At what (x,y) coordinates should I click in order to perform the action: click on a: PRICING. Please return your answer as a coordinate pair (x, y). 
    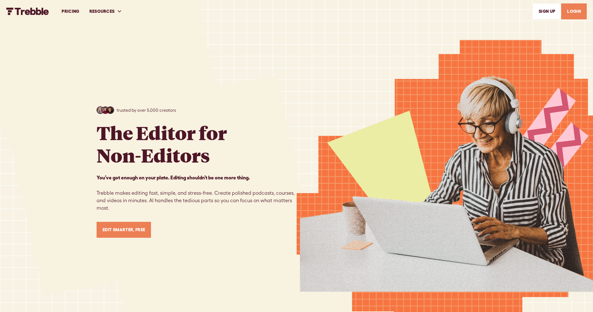
    Looking at the image, I should click on (70, 11).